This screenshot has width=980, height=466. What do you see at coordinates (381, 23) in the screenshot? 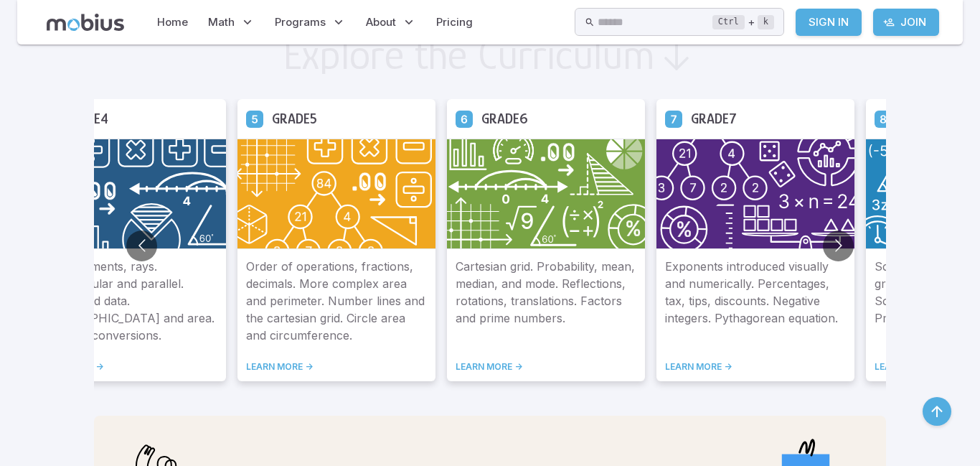
I see `span: About` at bounding box center [381, 23].